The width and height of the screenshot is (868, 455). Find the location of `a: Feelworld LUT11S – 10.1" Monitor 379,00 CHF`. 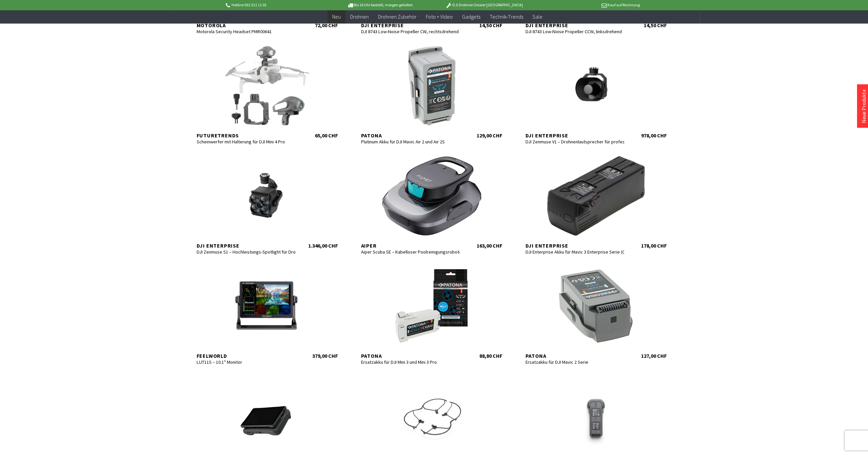

a: Feelworld LUT11S – 10.1" Monitor 379,00 CHF is located at coordinates (267, 312).